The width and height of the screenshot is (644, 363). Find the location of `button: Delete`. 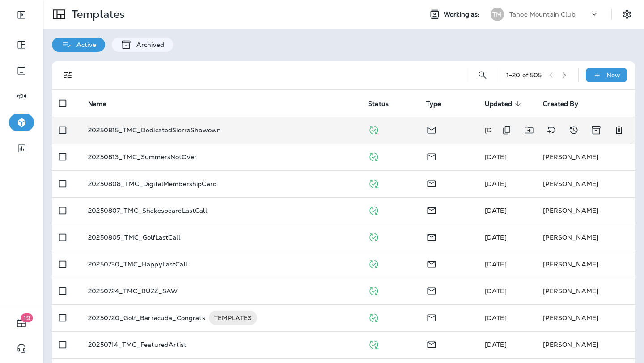

button: Delete is located at coordinates (618, 130).